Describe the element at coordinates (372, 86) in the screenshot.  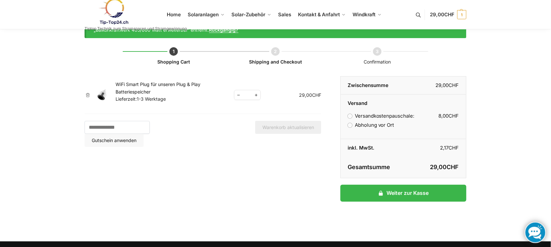
I see `th: Zwischensumme` at that location.